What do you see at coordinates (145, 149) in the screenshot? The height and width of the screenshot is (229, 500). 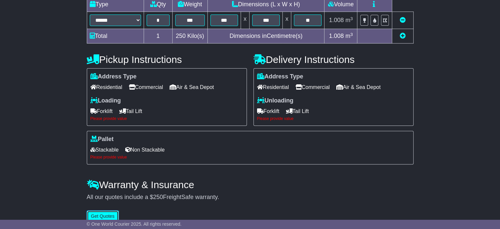 I see `span: Non Stackable` at bounding box center [145, 149].